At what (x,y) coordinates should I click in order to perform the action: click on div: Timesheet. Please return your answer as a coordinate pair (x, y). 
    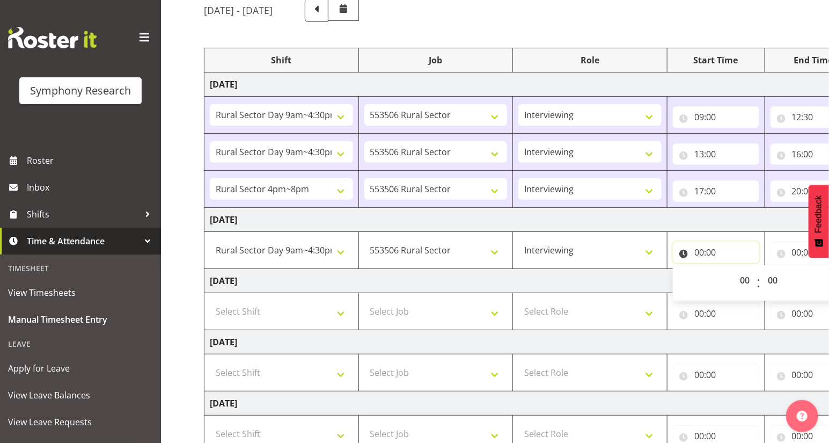
    Looking at the image, I should click on (80, 268).